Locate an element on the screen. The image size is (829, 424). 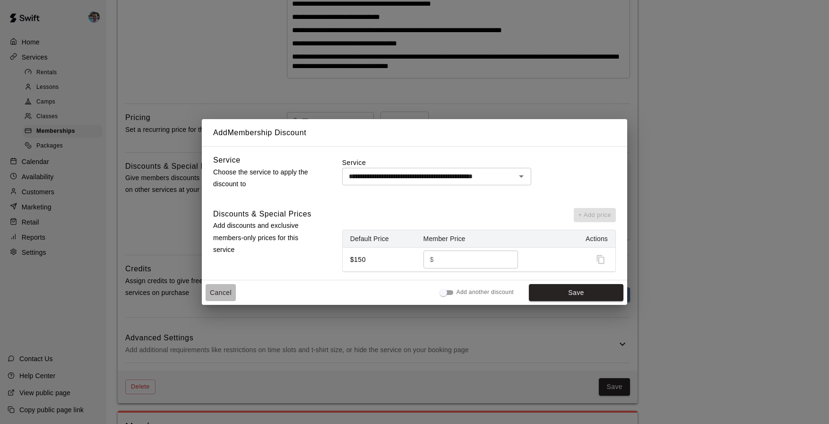
th: Member Price is located at coordinates (490, 239).